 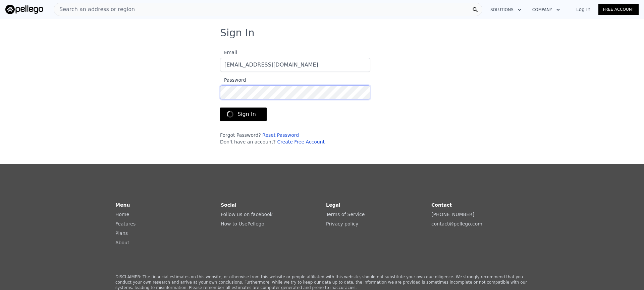 What do you see at coordinates (342, 224) in the screenshot?
I see `a: Privacy policy` at bounding box center [342, 224].